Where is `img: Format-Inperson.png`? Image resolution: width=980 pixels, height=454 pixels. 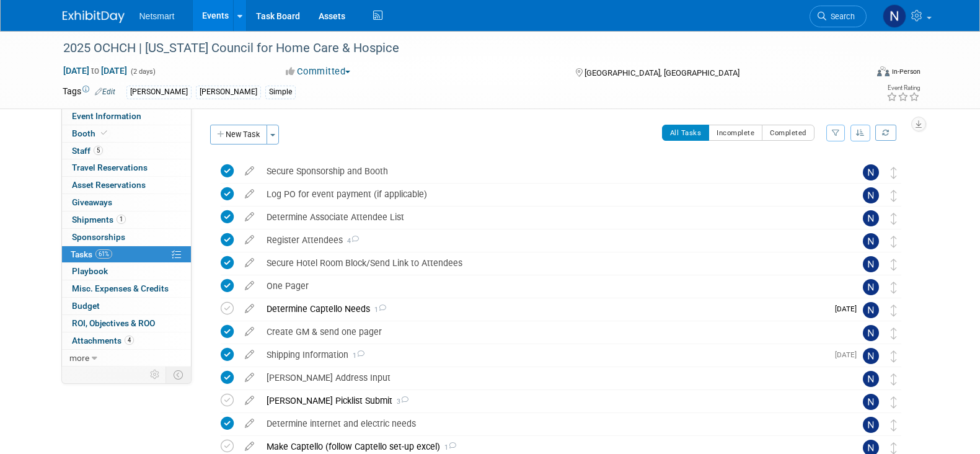 img: Format-Inperson.png is located at coordinates (883, 71).